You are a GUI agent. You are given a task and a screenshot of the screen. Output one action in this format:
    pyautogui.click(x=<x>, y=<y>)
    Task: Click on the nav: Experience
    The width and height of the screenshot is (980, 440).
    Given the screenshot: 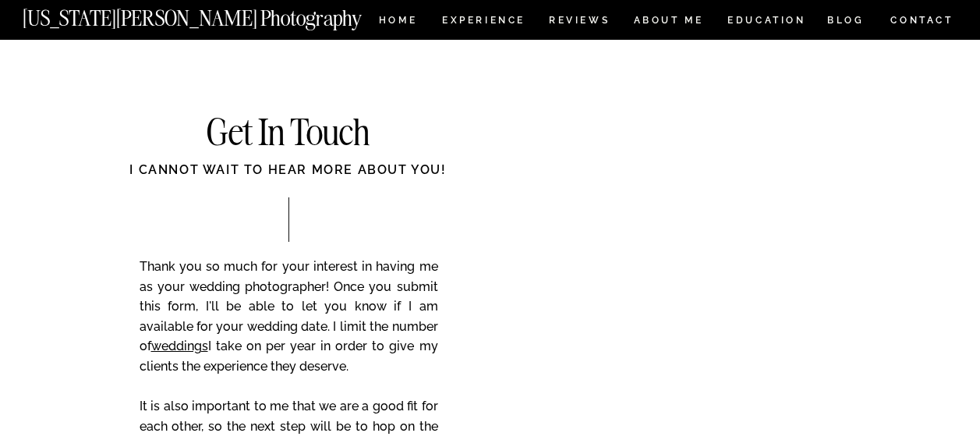 What is the action you would take?
    pyautogui.click(x=483, y=22)
    